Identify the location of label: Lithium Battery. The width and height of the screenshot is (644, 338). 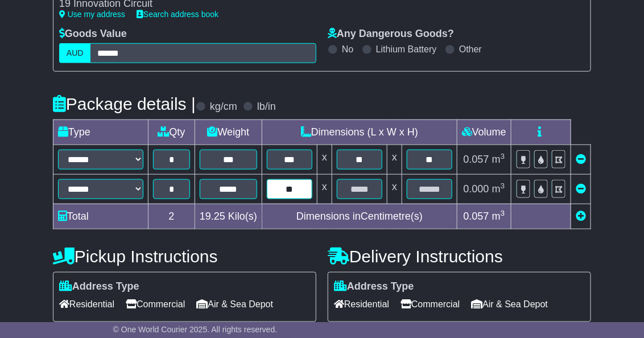
(406, 49).